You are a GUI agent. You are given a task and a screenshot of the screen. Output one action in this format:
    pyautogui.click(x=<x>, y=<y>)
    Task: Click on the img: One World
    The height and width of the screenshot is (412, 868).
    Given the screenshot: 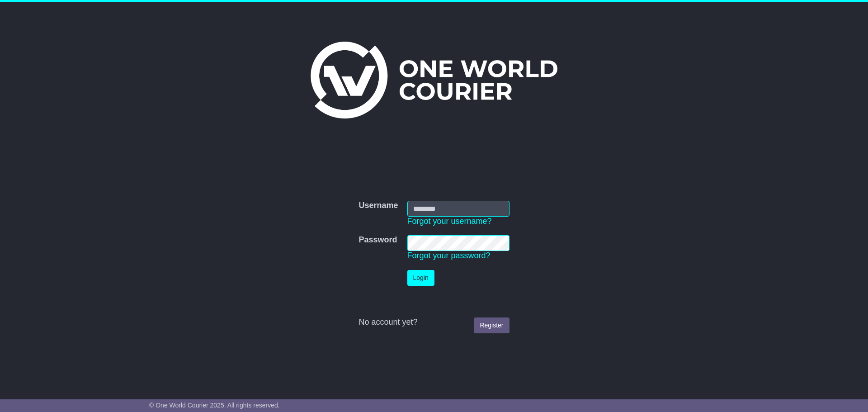 What is the action you would take?
    pyautogui.click(x=434, y=80)
    